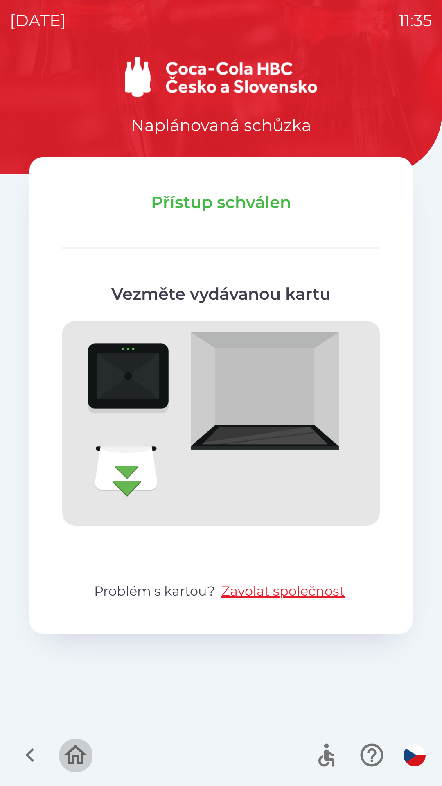 Image resolution: width=442 pixels, height=786 pixels. Describe the element at coordinates (283, 591) in the screenshot. I see `button: Zavolat společnost` at that location.